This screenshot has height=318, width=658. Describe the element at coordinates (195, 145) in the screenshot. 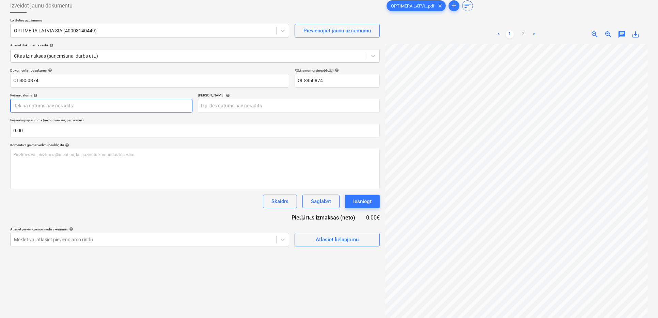

I see `div: Komentārs grāmatvedim (neobligāti)` at that location.